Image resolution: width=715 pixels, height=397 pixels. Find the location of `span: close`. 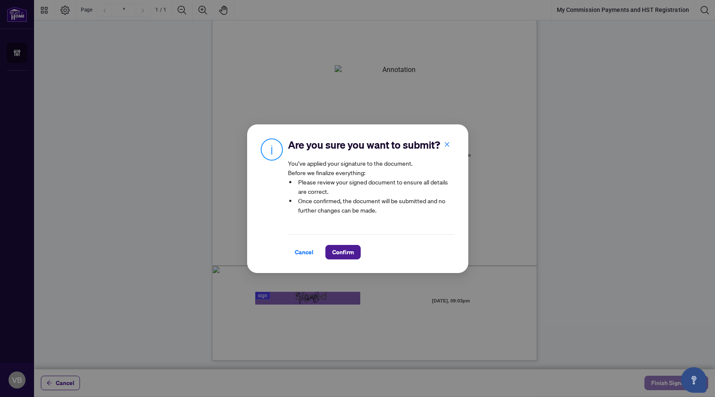

span: close is located at coordinates (447, 144).